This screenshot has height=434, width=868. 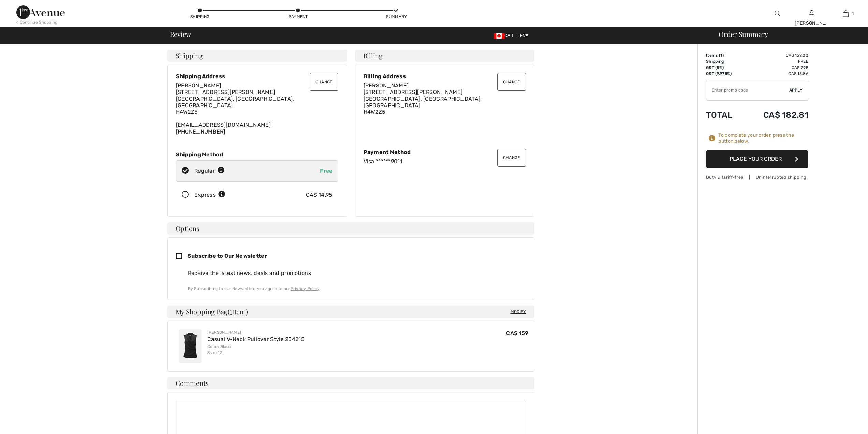 I want to click on td: Total, so click(x=725, y=115).